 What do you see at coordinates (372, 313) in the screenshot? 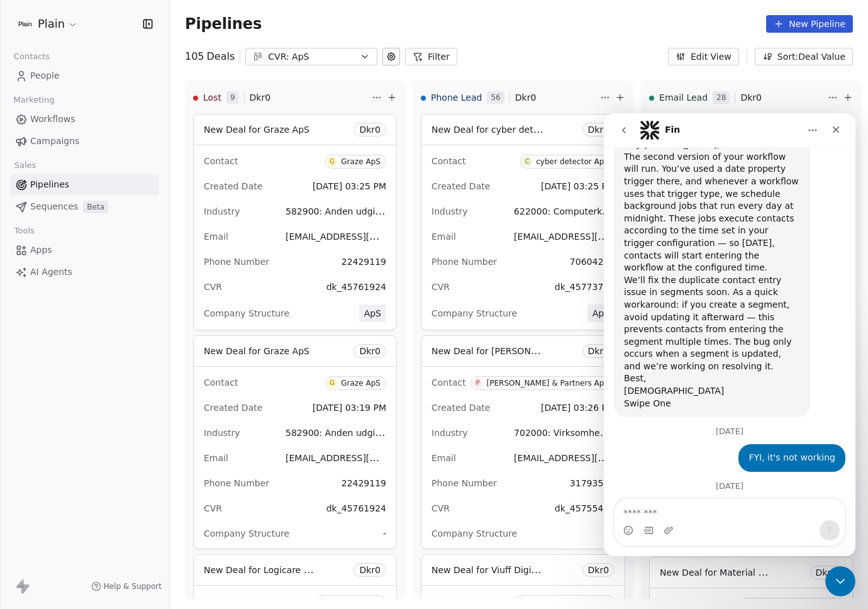
I see `span: ApS` at bounding box center [372, 313].